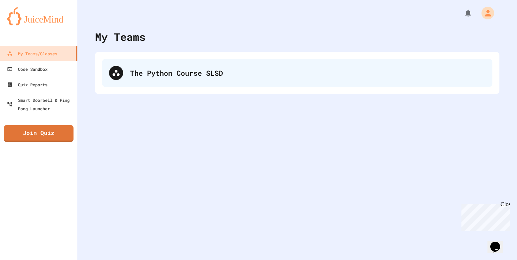 The image size is (517, 260). What do you see at coordinates (39, 133) in the screenshot?
I see `a: Join Quiz` at bounding box center [39, 133].